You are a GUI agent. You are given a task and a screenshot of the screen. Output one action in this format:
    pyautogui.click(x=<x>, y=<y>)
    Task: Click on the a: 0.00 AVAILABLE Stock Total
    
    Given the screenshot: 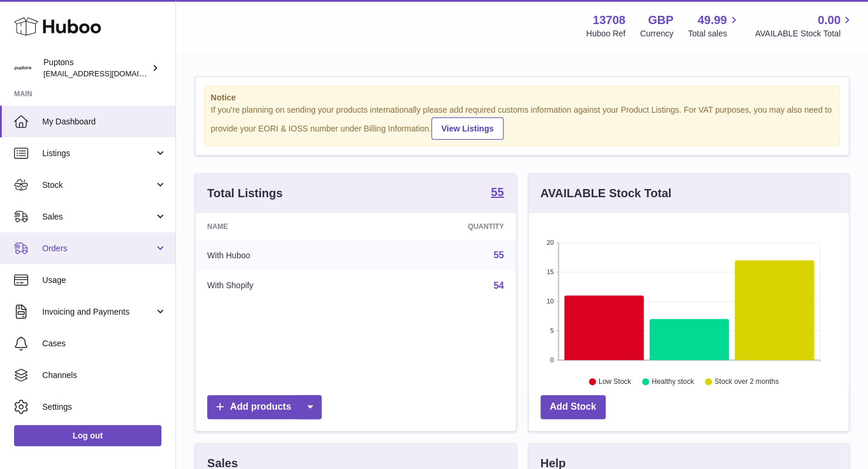 What is the action you would take?
    pyautogui.click(x=804, y=26)
    